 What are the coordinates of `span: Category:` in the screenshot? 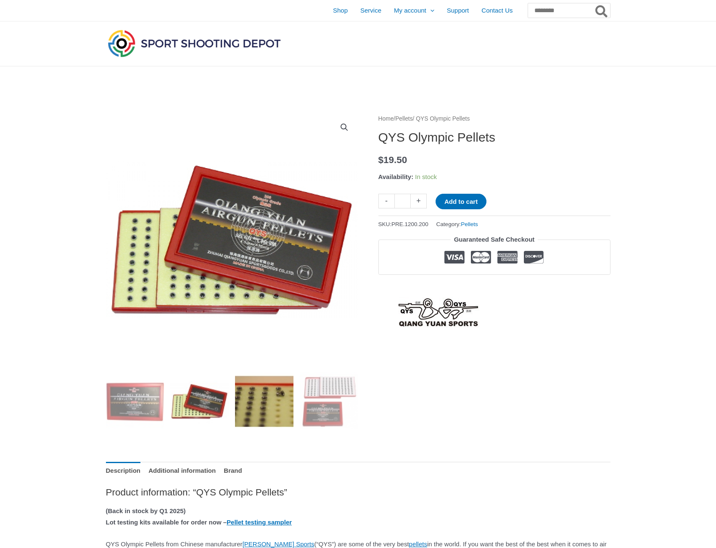 It's located at (457, 224).